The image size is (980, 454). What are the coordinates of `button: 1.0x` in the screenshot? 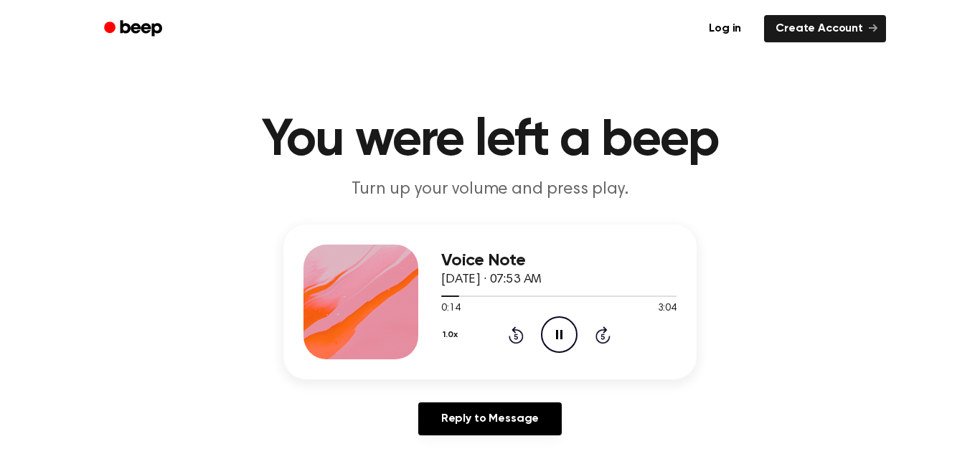 It's located at (453, 335).